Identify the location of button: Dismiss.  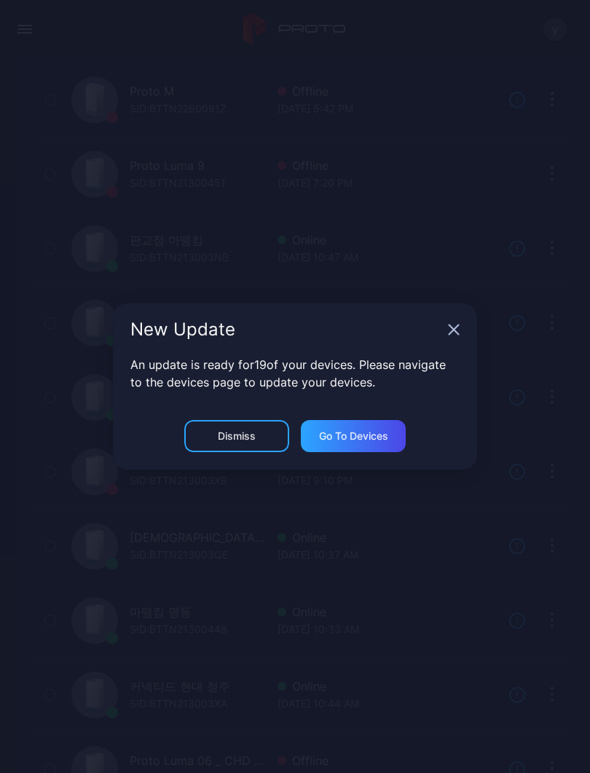
(237, 436).